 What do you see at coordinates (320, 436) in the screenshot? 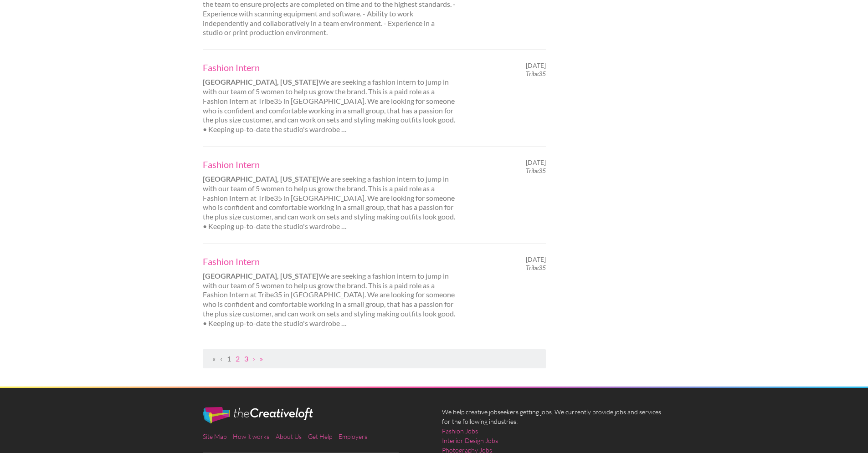
I see `a: Get Help` at bounding box center [320, 436].